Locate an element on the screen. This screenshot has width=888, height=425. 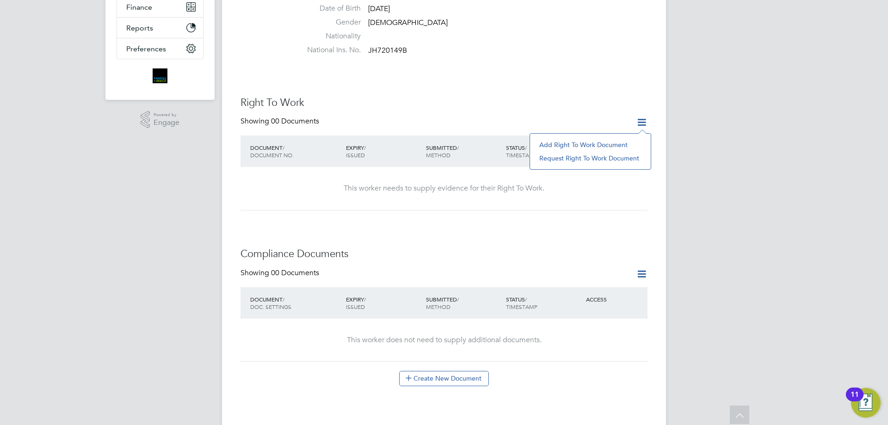
div: ACCESS is located at coordinates (616, 299).